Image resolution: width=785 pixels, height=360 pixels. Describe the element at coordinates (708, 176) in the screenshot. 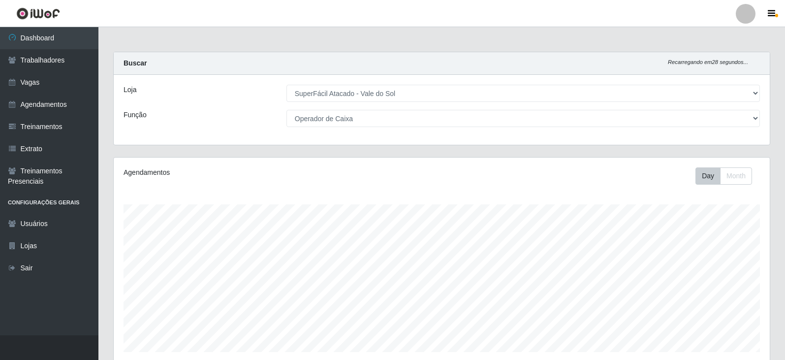

I see `button: Day` at that location.